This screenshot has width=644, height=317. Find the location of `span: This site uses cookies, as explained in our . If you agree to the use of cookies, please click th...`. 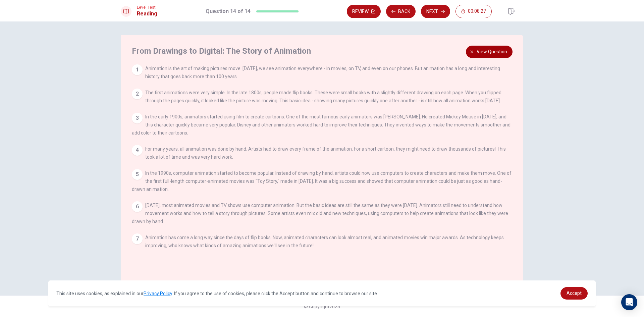

span: This site uses cookies, as explained in our . If you agree to the use of cookies, please click th... is located at coordinates (217, 293).